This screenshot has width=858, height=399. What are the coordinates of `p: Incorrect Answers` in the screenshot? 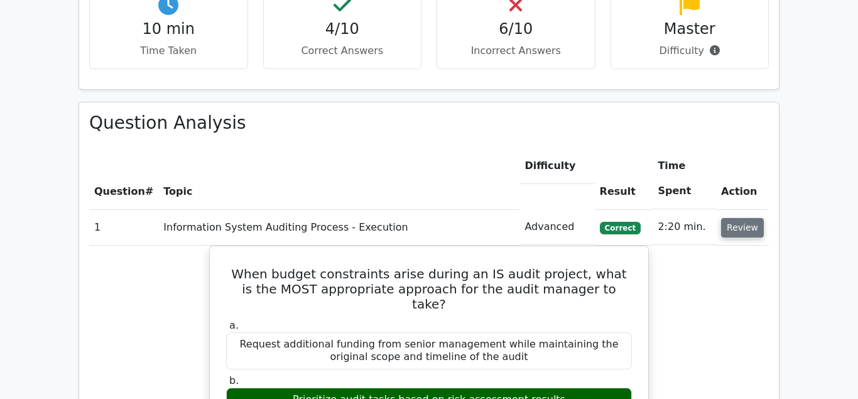 It's located at (516, 51).